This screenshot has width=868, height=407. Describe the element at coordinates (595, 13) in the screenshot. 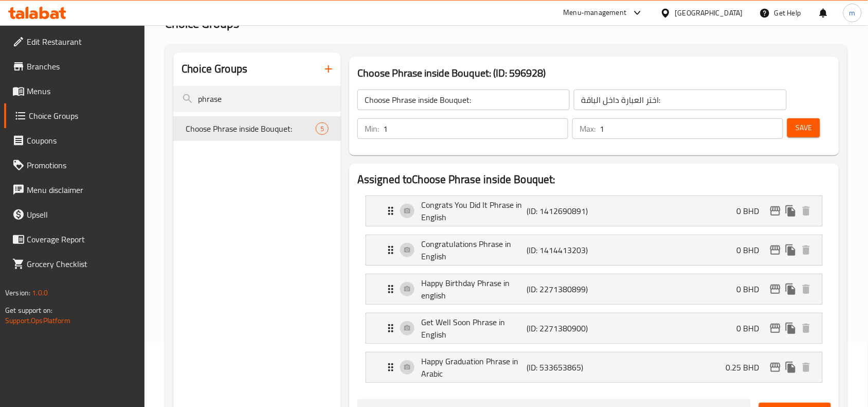

I see `div: Menu-management` at that location.